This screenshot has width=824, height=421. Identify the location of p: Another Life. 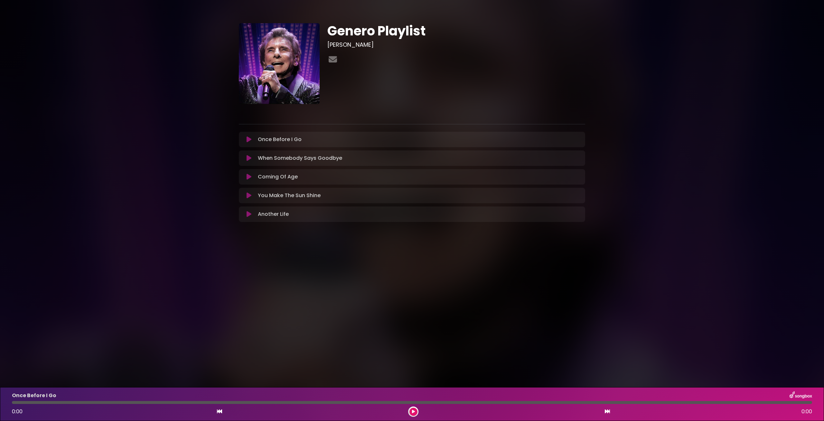
(273, 214).